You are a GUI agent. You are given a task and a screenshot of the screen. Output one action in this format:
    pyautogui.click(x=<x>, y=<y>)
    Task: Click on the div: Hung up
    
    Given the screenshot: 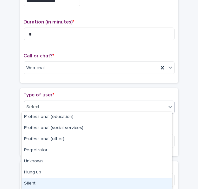 What is the action you would take?
    pyautogui.click(x=97, y=173)
    